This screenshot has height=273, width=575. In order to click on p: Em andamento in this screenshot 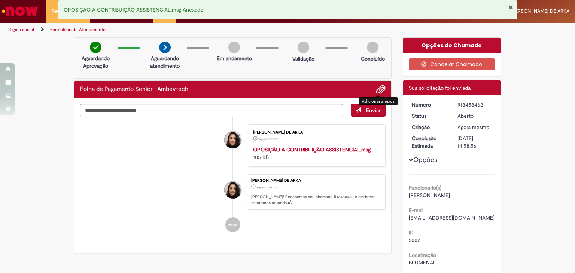, I will do `click(234, 58)`.